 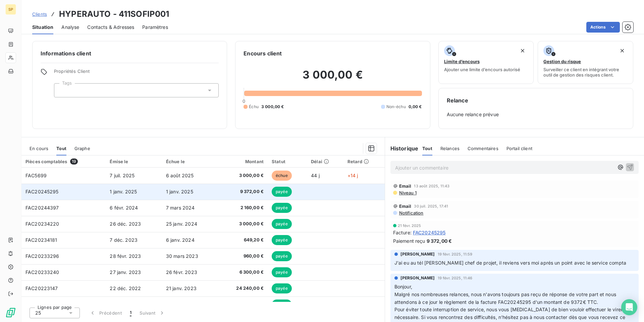 I want to click on span: FAC20223147, so click(x=41, y=288).